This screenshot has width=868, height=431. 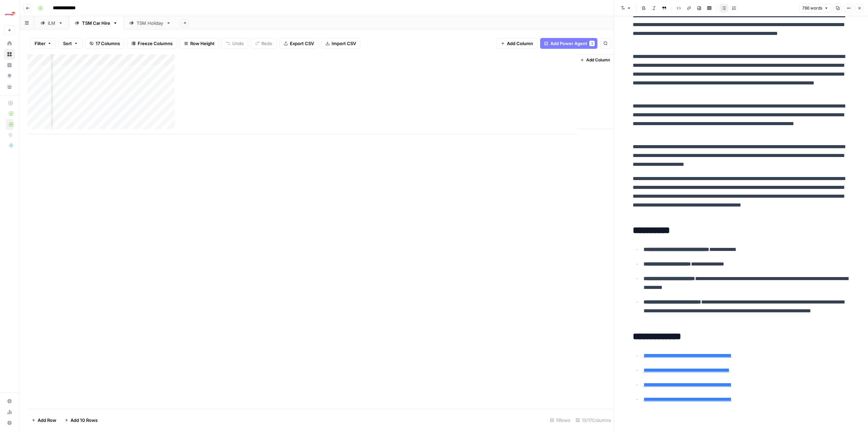 What do you see at coordinates (815, 9) in the screenshot?
I see `button: 766 words` at bounding box center [815, 9].